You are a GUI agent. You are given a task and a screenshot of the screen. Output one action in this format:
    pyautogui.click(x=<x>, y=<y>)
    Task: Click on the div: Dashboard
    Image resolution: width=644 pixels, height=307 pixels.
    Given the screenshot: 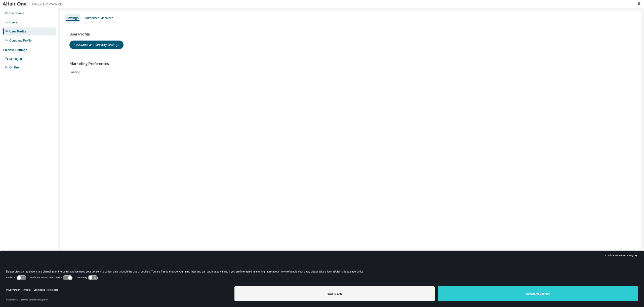 What is the action you would take?
    pyautogui.click(x=17, y=13)
    